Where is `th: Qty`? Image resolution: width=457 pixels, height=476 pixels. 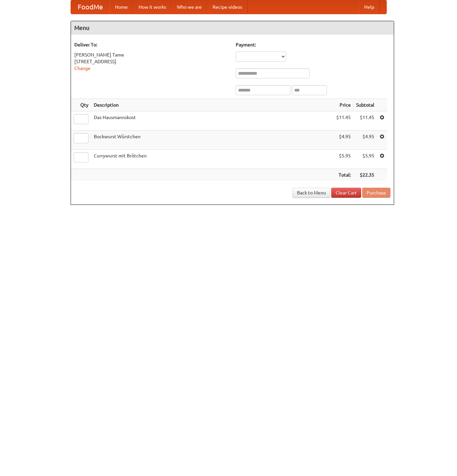 th: Qty is located at coordinates (81, 105).